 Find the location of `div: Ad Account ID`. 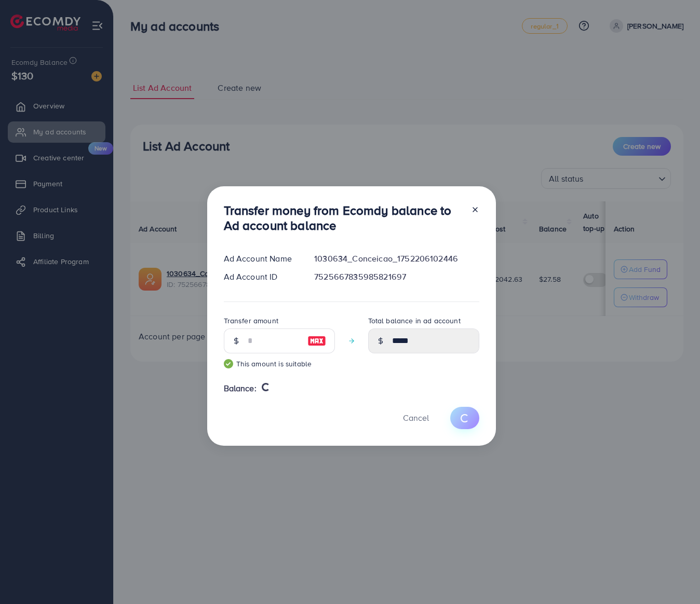

div: Ad Account ID is located at coordinates (261, 277).